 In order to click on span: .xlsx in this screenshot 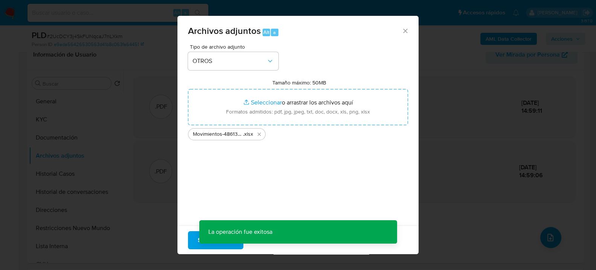, I will do `click(248, 134)`.